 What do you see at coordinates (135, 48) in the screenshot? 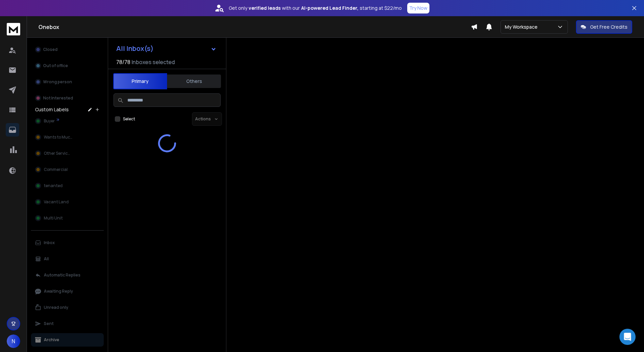
I see `h1: All Inbox(s)` at bounding box center [135, 48].